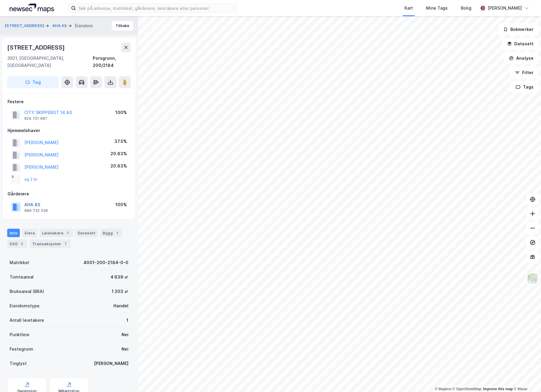 Image resolution: width=541 pixels, height=392 pixels. Describe the element at coordinates (409, 8) in the screenshot. I see `div: Kart` at that location.